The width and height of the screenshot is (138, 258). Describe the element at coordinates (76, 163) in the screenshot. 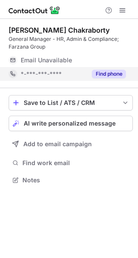

I see `span: Find work email` at that location.